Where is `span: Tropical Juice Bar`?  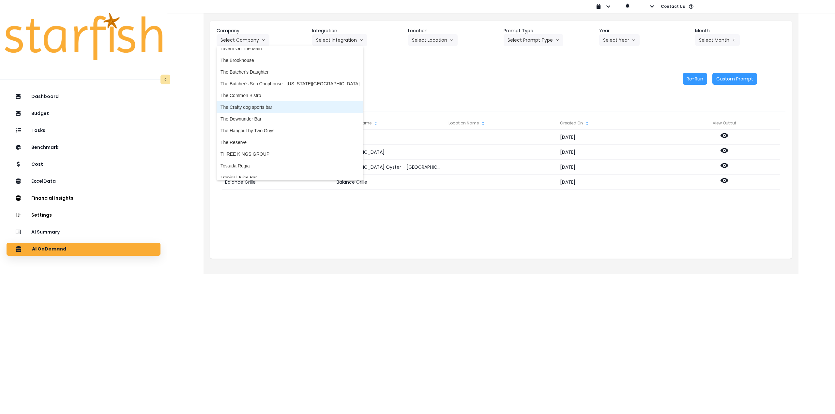 span: Tropical Juice Bar is located at coordinates (290, 178).